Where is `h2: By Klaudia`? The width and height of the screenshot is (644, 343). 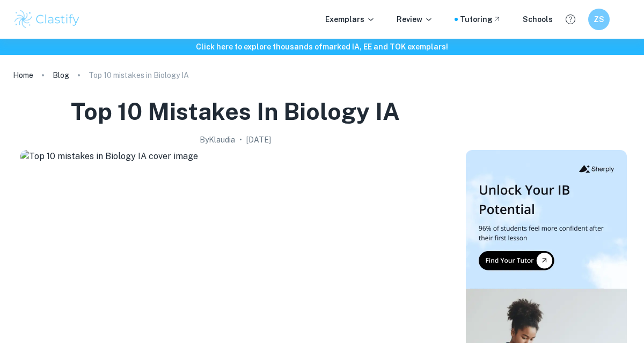 h2: By Klaudia is located at coordinates (218, 140).